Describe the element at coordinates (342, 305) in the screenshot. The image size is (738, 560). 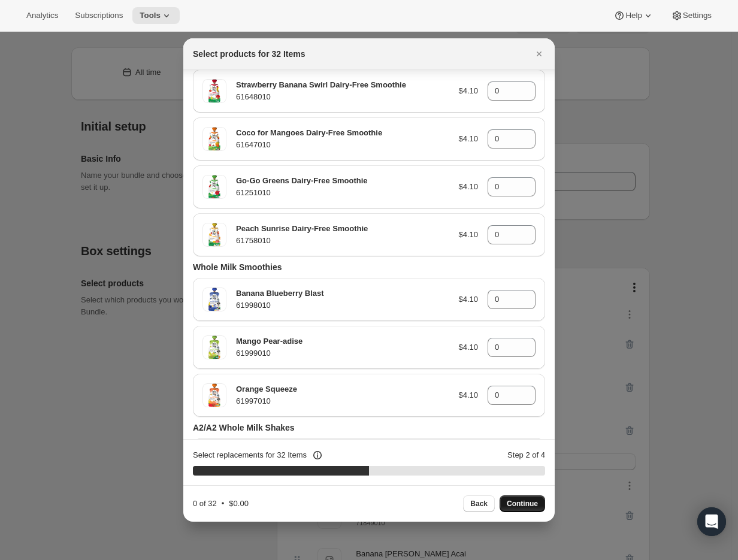
I see `p: 61998010` at that location.